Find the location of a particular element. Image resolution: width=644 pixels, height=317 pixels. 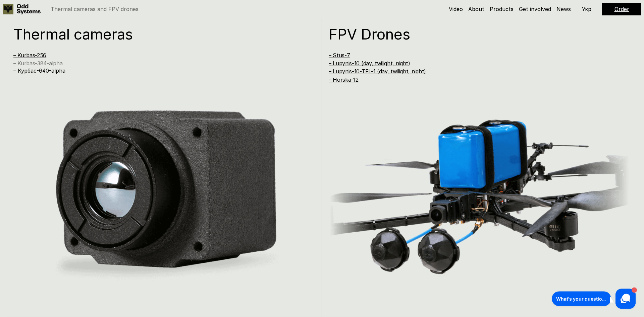

a: – Kurbas-384-alpha is located at coordinates (38, 64).